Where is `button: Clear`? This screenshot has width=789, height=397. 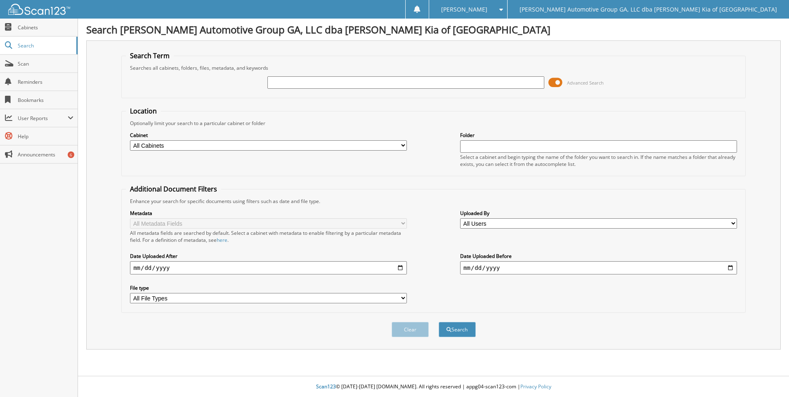
button: Clear is located at coordinates (410, 329).